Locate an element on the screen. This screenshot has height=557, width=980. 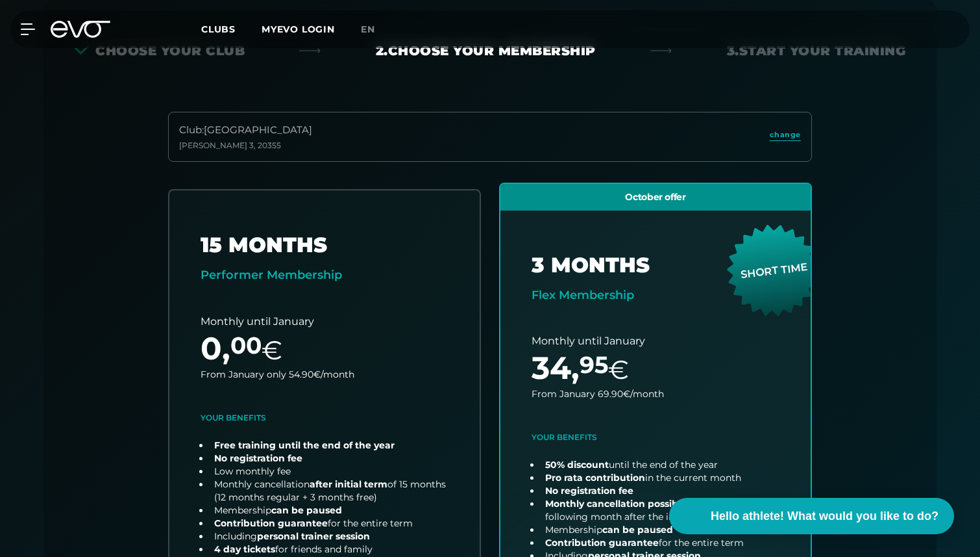
a: en is located at coordinates (376, 29).